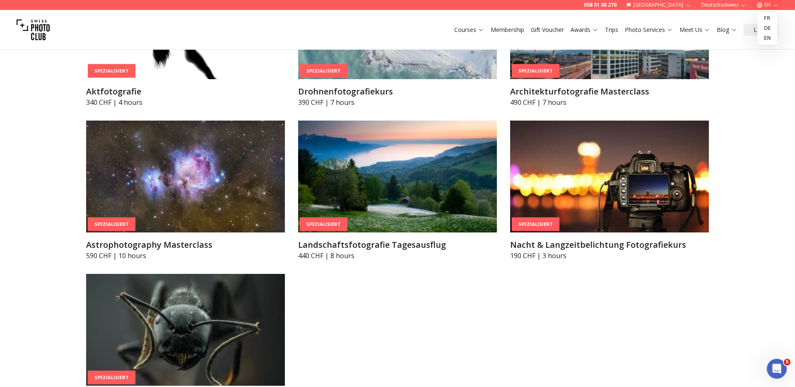  What do you see at coordinates (397, 245) in the screenshot?
I see `h3: Landschaftsfotografie Tagesausflug` at bounding box center [397, 245].